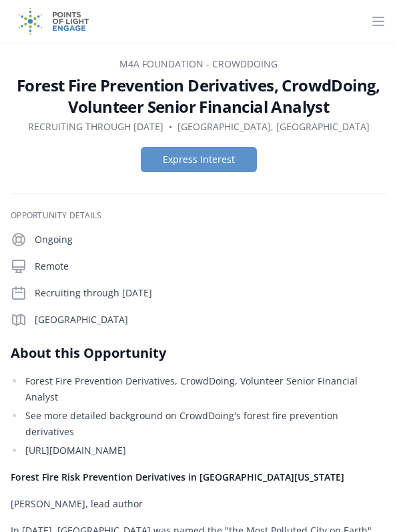 The width and height of the screenshot is (397, 532). What do you see at coordinates (198, 424) in the screenshot?
I see `li: See more detailed background on CrowdDoing's forest fire prevention derivatives` at bounding box center [198, 424].